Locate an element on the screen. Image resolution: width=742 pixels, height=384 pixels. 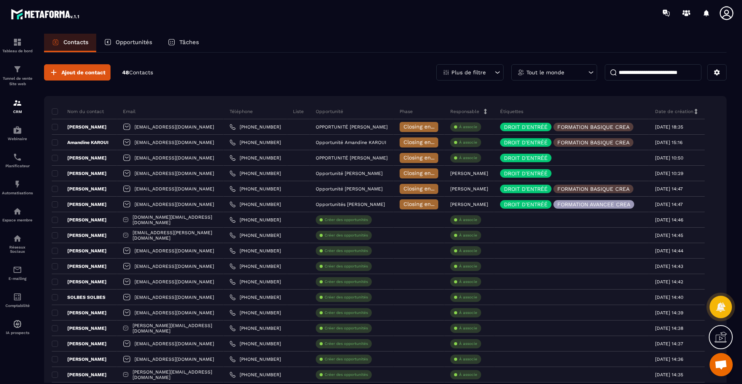
a: automationsautomationsWebinaire is located at coordinates (17, 133).